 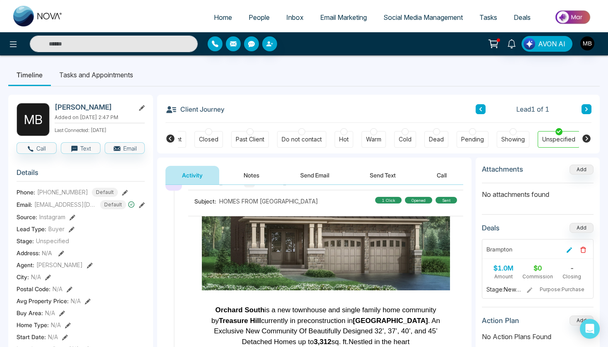 I want to click on div: Closed, so click(x=209, y=139).